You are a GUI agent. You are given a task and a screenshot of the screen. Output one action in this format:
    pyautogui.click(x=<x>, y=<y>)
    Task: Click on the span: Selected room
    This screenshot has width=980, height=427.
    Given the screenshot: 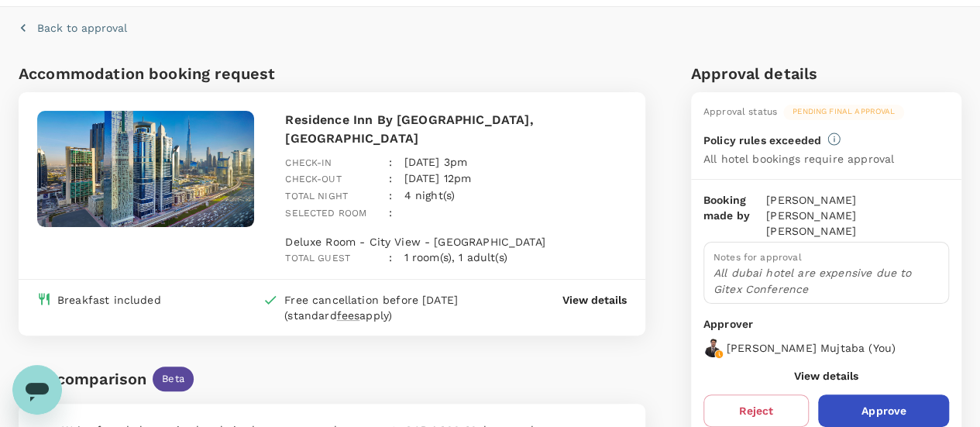 What is the action you would take?
    pyautogui.click(x=326, y=213)
    